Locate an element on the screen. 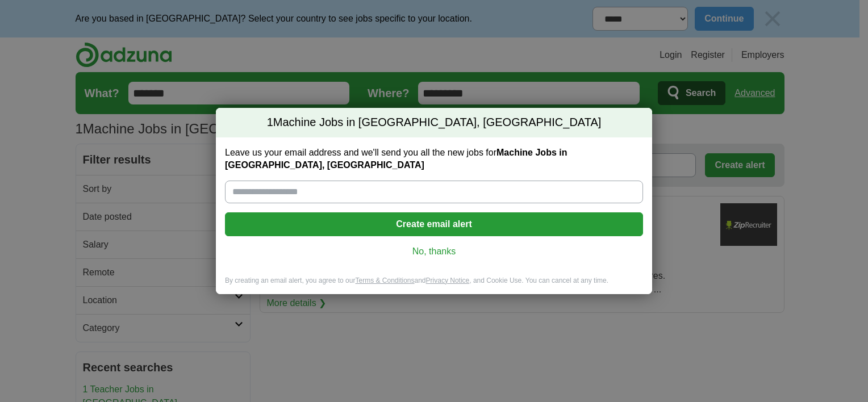 This screenshot has height=402, width=868. label: Leave us your email address and we'll send you all the new jobs for is located at coordinates (434, 159).